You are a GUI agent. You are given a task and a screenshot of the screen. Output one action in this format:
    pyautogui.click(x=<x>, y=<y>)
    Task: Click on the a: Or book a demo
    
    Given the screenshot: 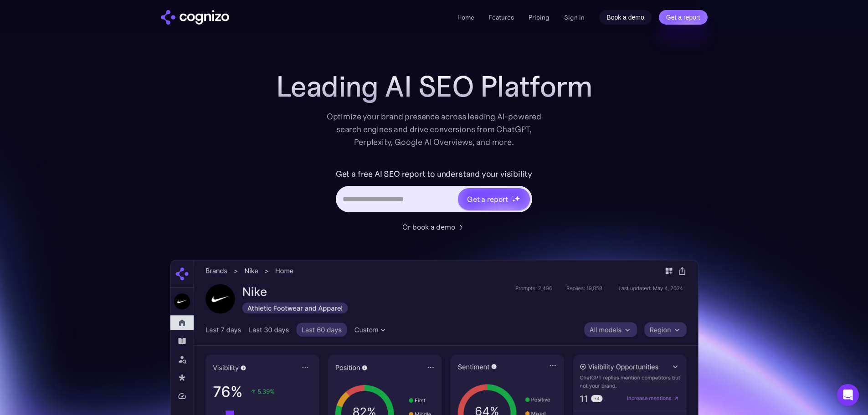 What is the action you would take?
    pyautogui.click(x=434, y=227)
    